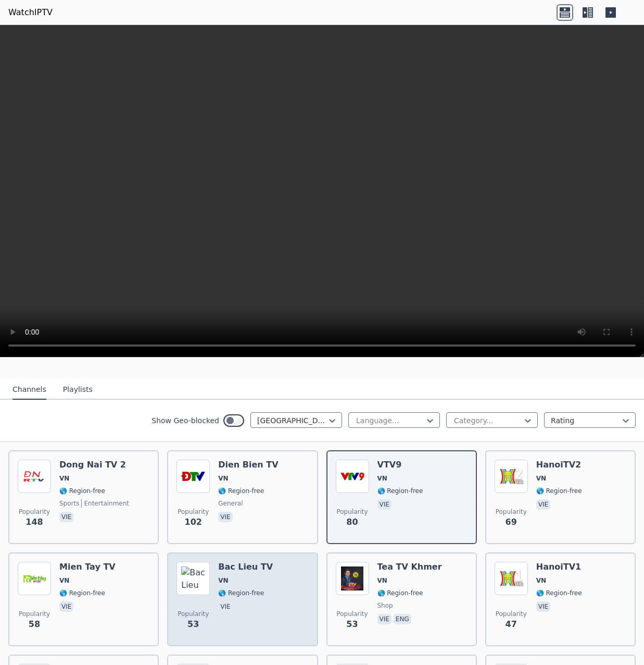  What do you see at coordinates (385, 605) in the screenshot?
I see `span: shop` at bounding box center [385, 605].